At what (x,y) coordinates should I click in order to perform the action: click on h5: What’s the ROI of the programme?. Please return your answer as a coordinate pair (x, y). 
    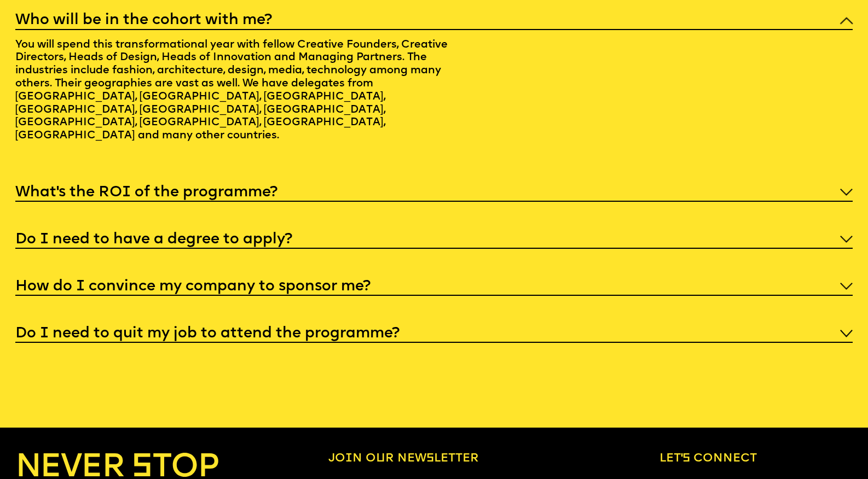
    Looking at the image, I should click on (146, 193).